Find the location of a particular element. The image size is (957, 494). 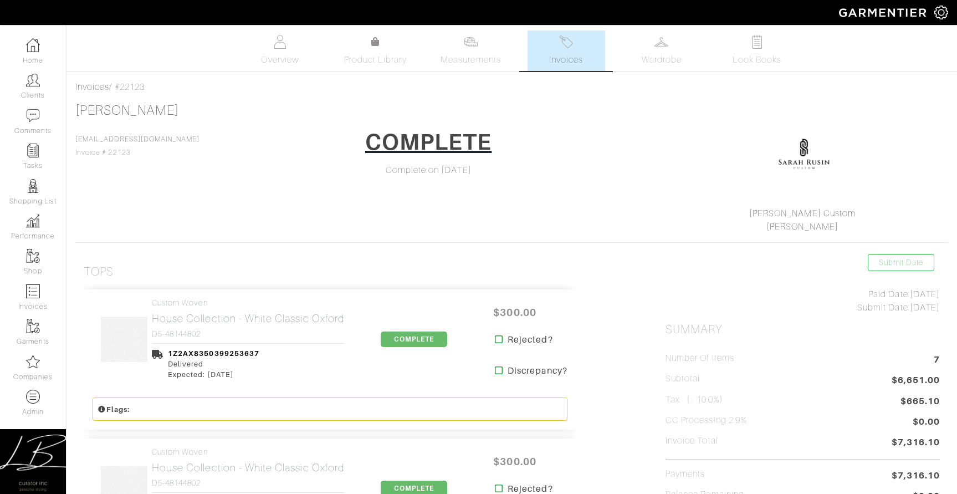

a: Measurements is located at coordinates (471, 50).